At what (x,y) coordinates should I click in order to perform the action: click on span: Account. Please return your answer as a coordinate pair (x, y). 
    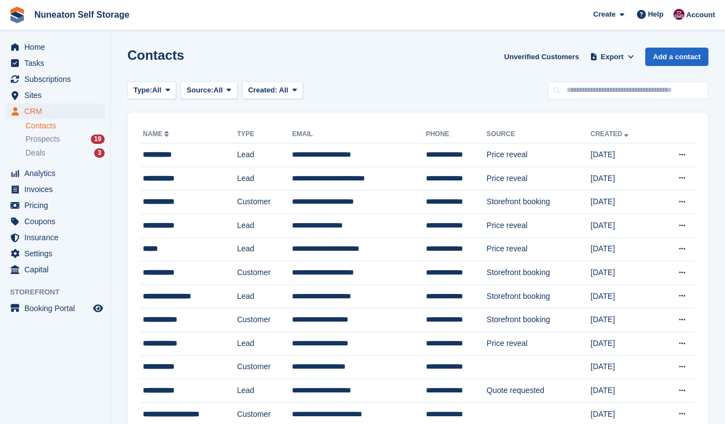
    Looking at the image, I should click on (701, 15).